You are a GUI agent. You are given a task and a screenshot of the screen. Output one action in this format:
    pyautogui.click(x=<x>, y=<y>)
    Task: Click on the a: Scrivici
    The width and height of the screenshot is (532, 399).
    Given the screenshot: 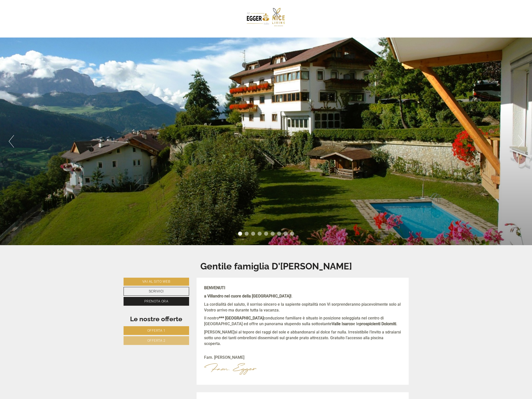 What is the action you would take?
    pyautogui.click(x=156, y=291)
    